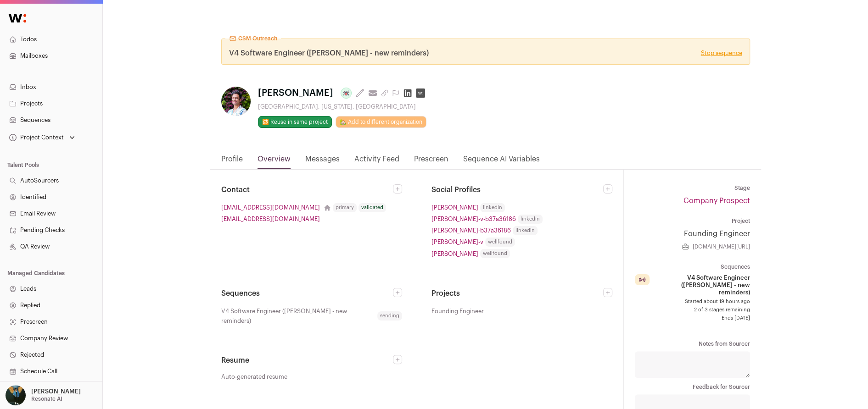 The image size is (868, 409). What do you see at coordinates (47, 399) in the screenshot?
I see `p: Resonate AI` at bounding box center [47, 399].